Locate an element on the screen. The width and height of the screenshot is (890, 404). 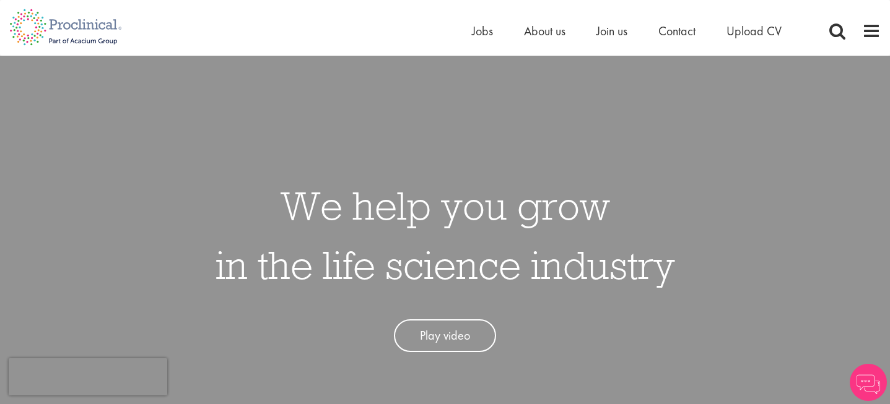
span: Jobs is located at coordinates (482, 31).